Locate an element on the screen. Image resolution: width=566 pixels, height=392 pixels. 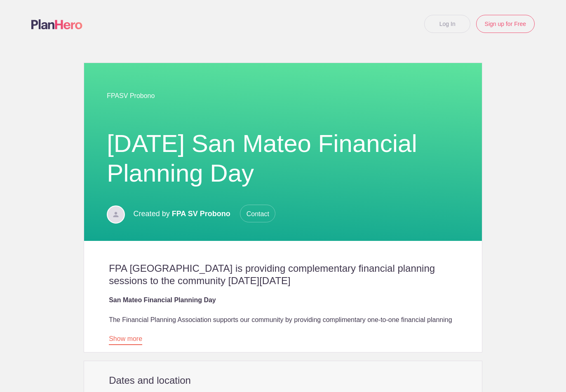
h2: Dates and location is located at coordinates (283, 381).